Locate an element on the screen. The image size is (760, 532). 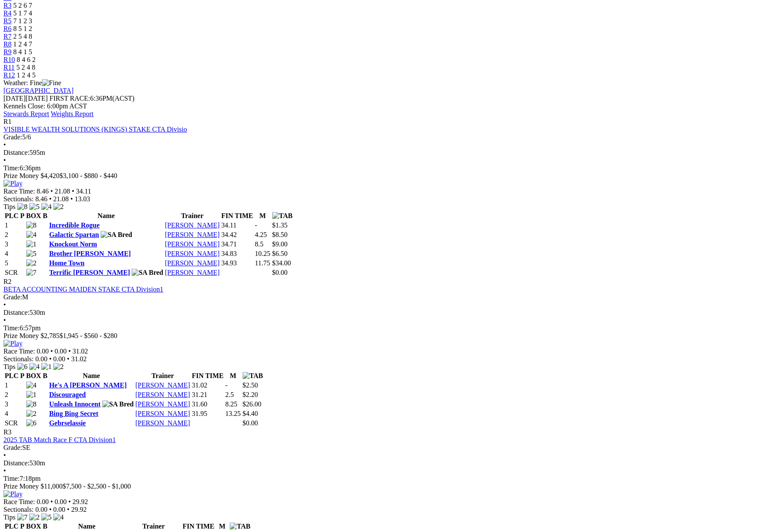
span: R8 is located at coordinates (8, 44).